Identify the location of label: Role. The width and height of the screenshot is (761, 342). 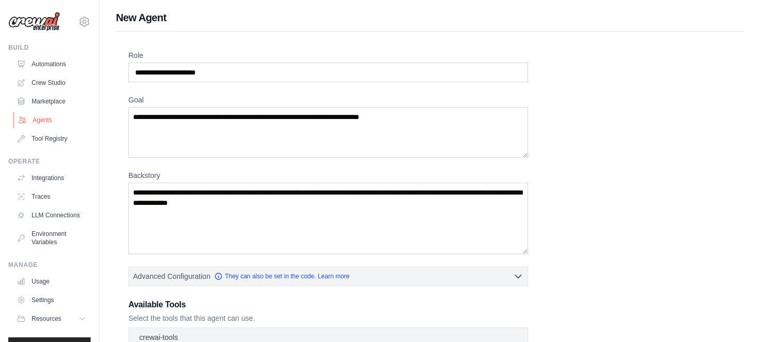
(328, 55).